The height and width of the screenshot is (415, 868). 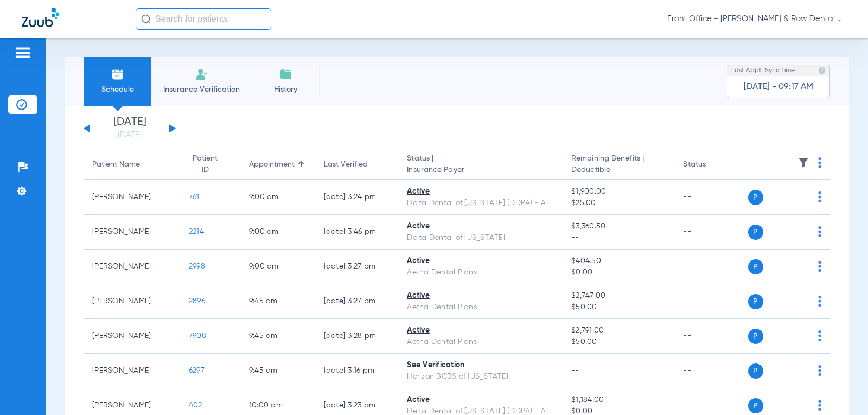 I want to click on span: 6297, so click(x=196, y=371).